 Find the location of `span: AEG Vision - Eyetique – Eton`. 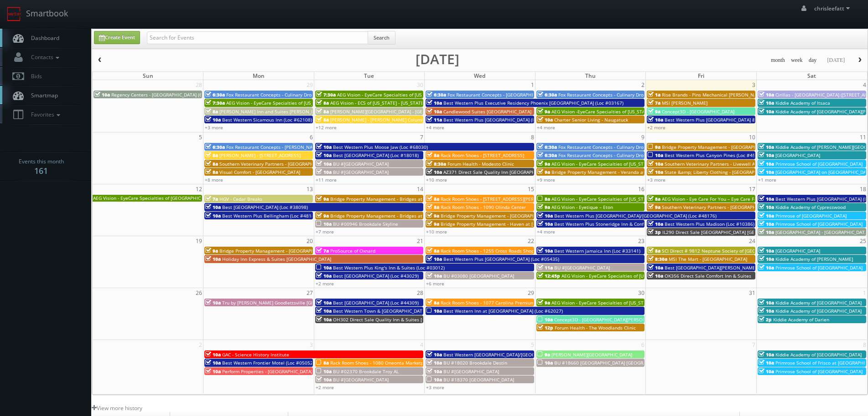

span: AEG Vision - Eyetique – Eton is located at coordinates (581, 208).